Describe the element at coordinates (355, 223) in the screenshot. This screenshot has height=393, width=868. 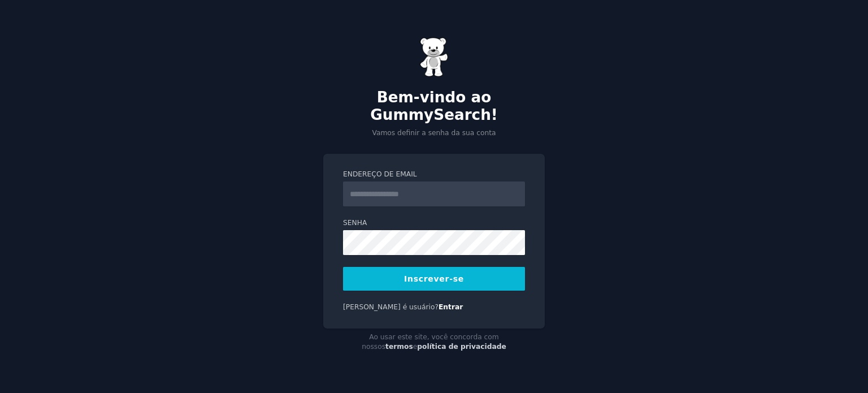
I see `font: Senha` at that location.